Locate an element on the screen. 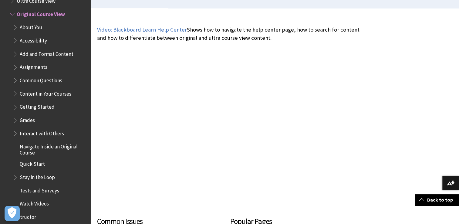  a: Back to top is located at coordinates (437, 200).